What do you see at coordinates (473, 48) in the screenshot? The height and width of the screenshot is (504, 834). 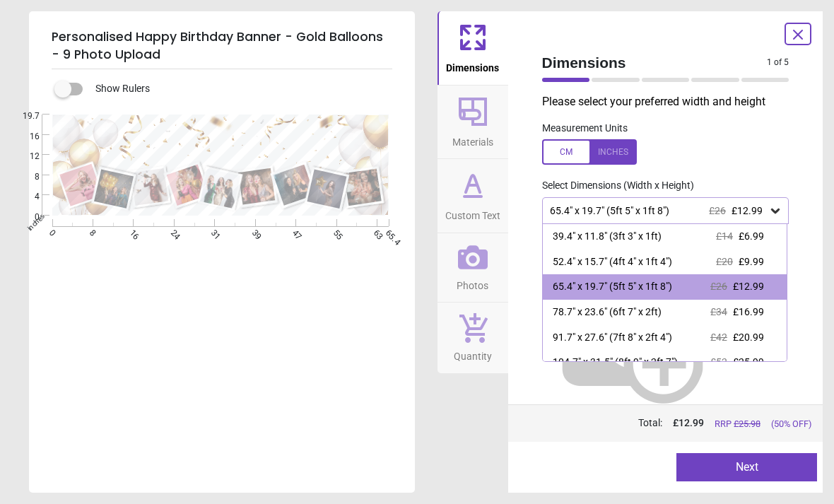 I see `button: Dimensions` at bounding box center [473, 48].